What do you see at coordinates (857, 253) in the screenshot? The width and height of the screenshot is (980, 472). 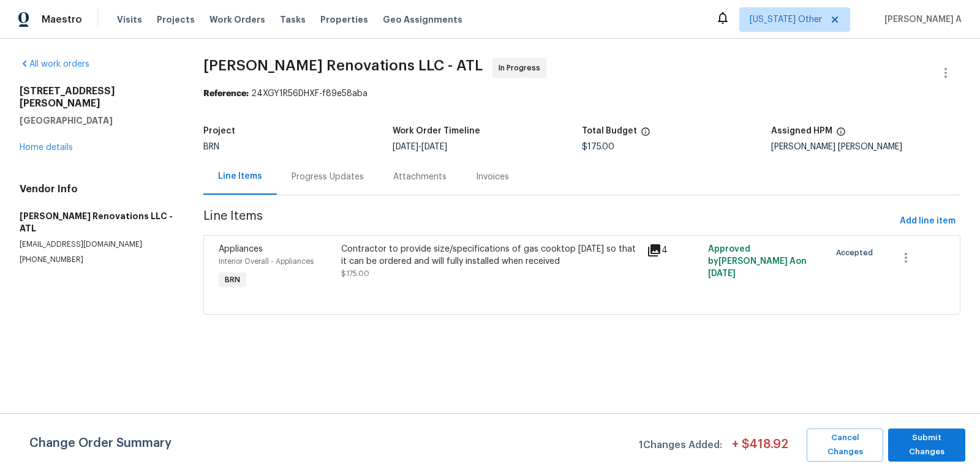 I see `span: Accepted` at bounding box center [857, 253].